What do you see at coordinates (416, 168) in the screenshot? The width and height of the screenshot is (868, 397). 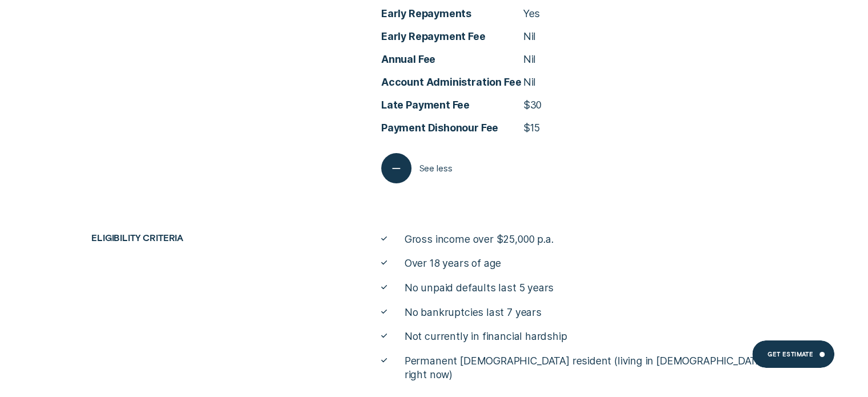 I see `button: See less` at bounding box center [416, 168].